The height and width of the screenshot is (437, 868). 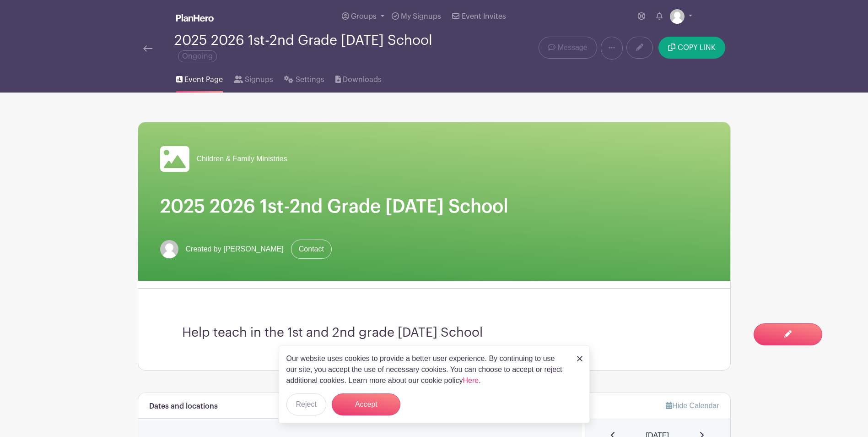 What do you see at coordinates (693, 405) in the screenshot?
I see `a: Hide Calendar` at bounding box center [693, 405].